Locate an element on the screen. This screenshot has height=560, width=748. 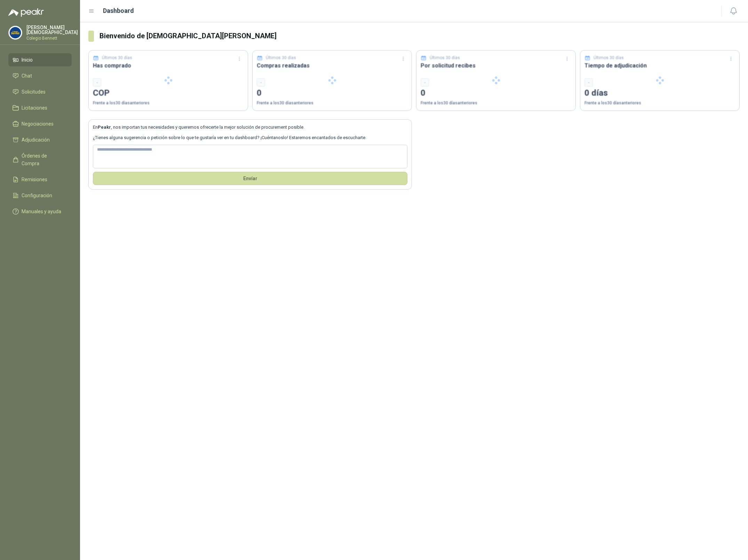
span: Licitaciones is located at coordinates (35, 108).